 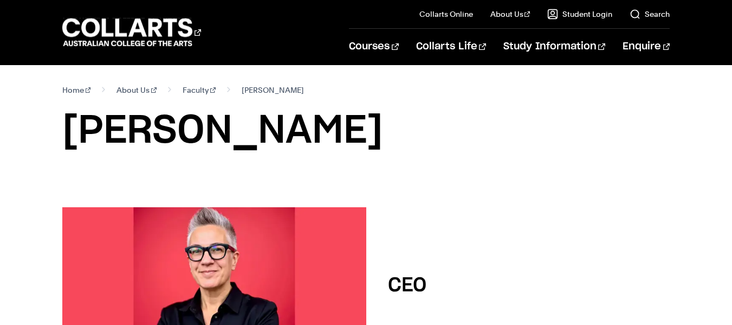 What do you see at coordinates (76, 90) in the screenshot?
I see `a: Home` at bounding box center [76, 90].